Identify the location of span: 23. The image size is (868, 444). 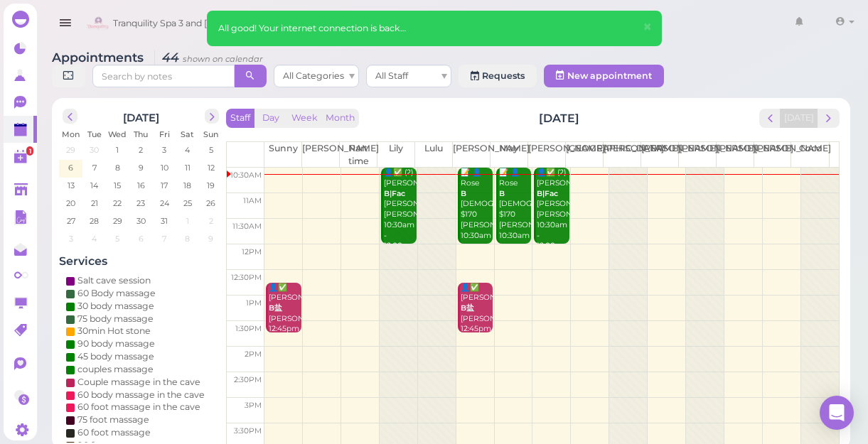
(141, 203).